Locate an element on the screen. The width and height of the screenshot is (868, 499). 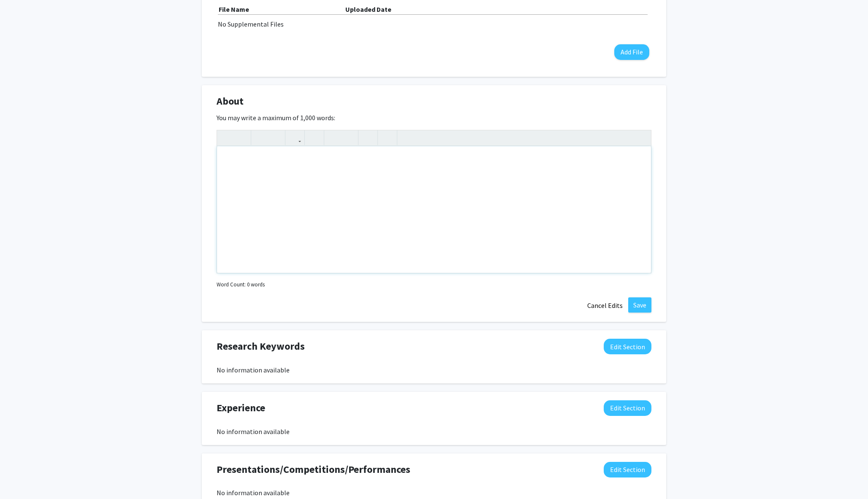
button: Ordered list is located at coordinates (348, 137).